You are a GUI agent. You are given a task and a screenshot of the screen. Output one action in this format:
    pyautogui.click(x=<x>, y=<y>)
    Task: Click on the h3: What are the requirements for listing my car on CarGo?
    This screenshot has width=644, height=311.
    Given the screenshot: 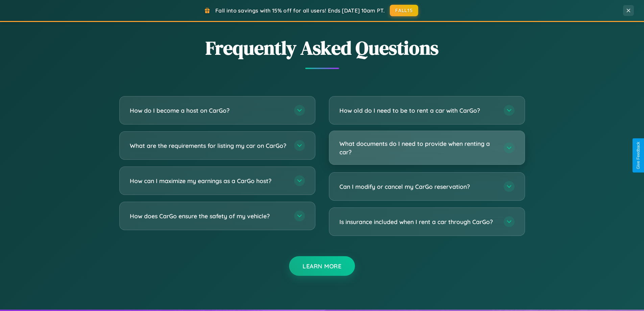 What is the action you would take?
    pyautogui.click(x=208, y=146)
    